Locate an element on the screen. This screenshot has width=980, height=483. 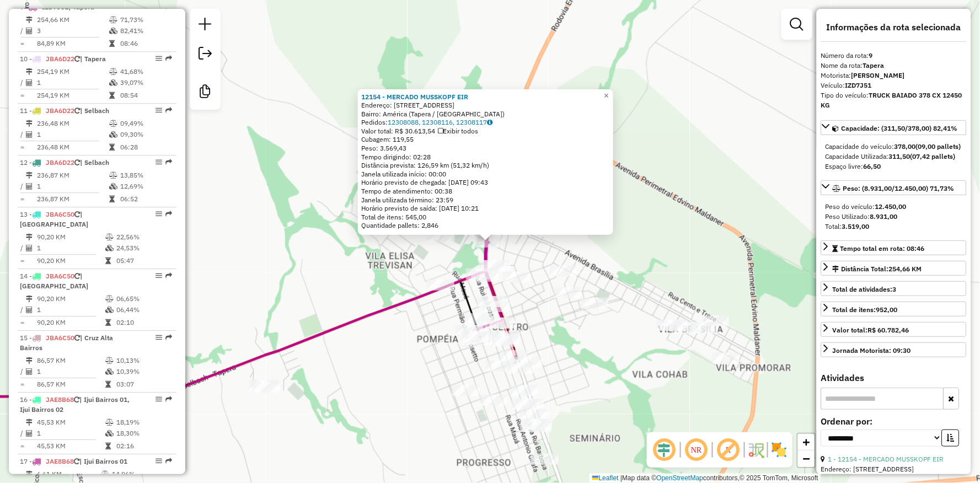
span: Ocultar deslocamento is located at coordinates (664, 450).